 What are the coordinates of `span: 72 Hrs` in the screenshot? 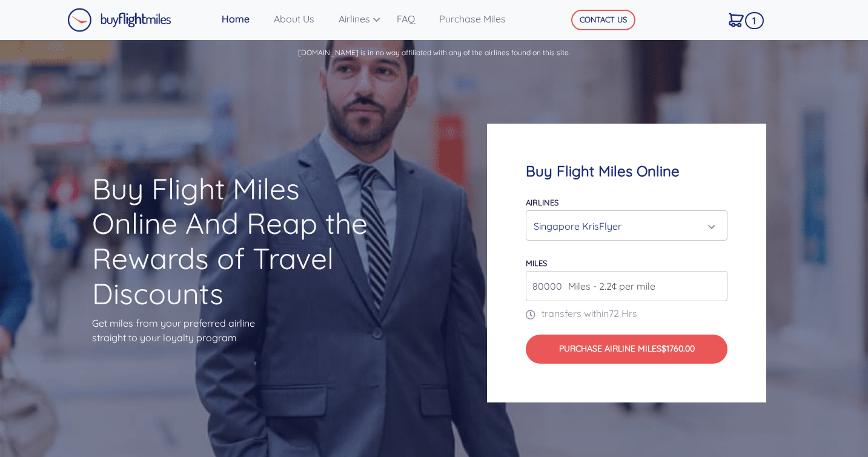 It's located at (623, 313).